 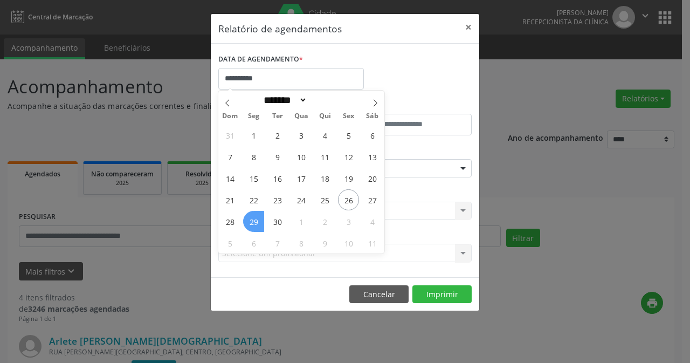 What do you see at coordinates (277, 221) in the screenshot?
I see `span: Setembro 30, 2025` at bounding box center [277, 221].